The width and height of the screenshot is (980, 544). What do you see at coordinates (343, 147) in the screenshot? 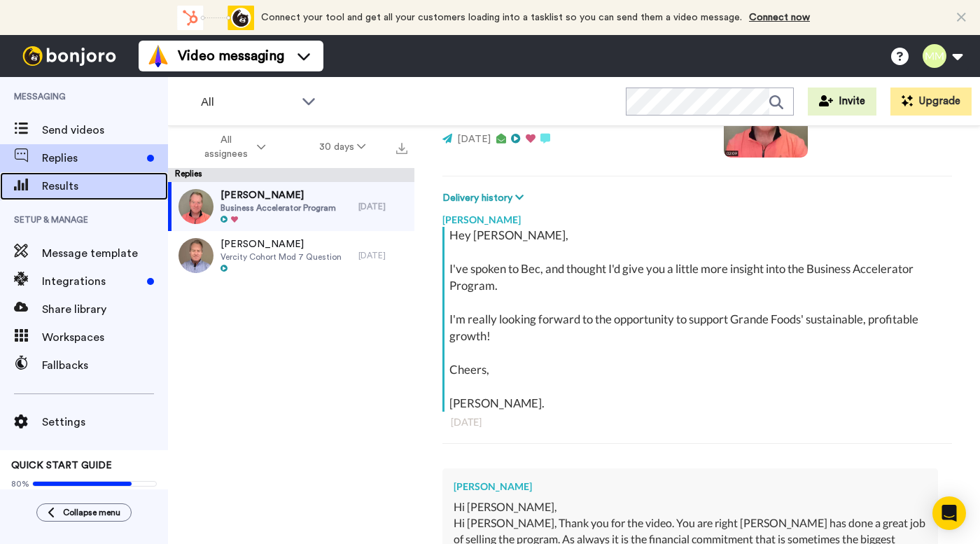
I see `button: 30 days` at bounding box center [343, 147].